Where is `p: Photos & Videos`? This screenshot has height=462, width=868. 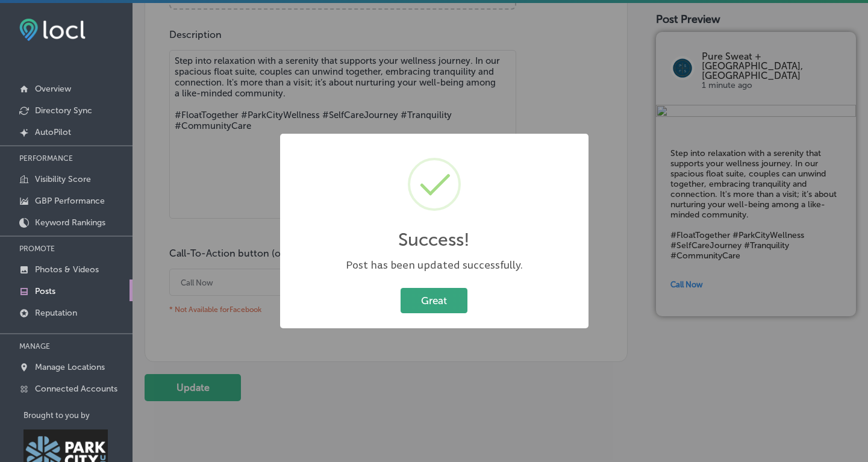 p: Photos & Videos is located at coordinates (67, 269).